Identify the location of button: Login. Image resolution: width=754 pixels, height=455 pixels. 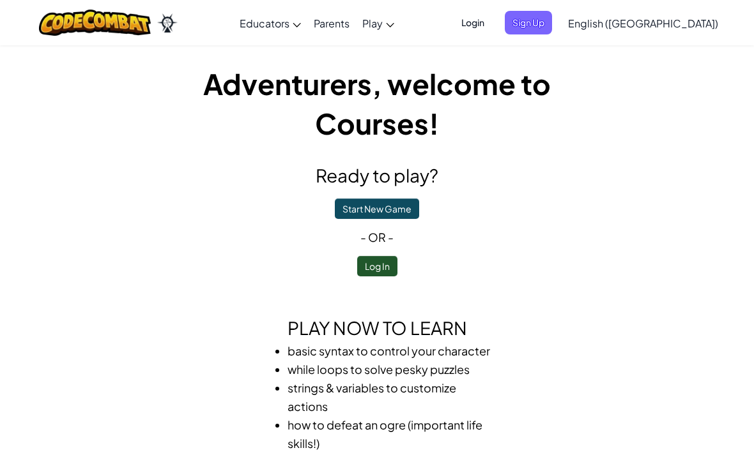
(473, 22).